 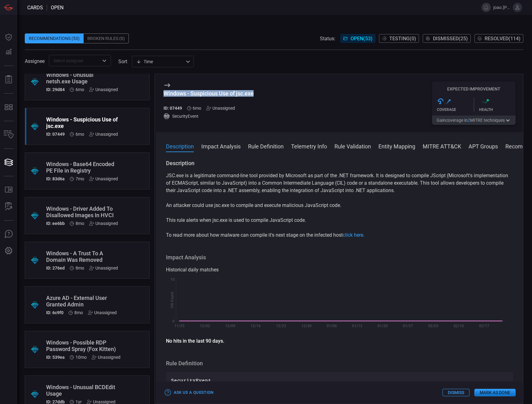 What do you see at coordinates (8, 107) in the screenshot?
I see `button: MITRE - Detection Posture` at bounding box center [8, 107].